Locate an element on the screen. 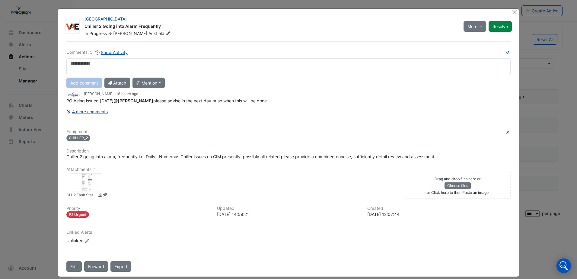 The width and height of the screenshot is (577, 279). button: Close is located at coordinates (514, 12).